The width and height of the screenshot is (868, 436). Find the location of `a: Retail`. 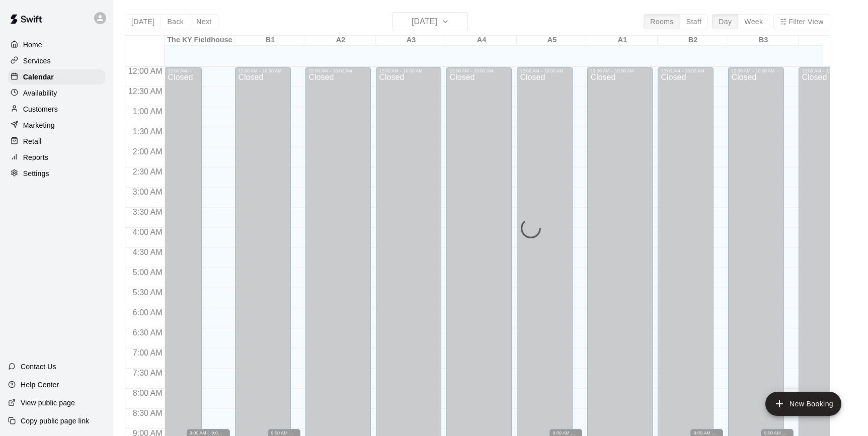

a: Retail is located at coordinates (56, 142).